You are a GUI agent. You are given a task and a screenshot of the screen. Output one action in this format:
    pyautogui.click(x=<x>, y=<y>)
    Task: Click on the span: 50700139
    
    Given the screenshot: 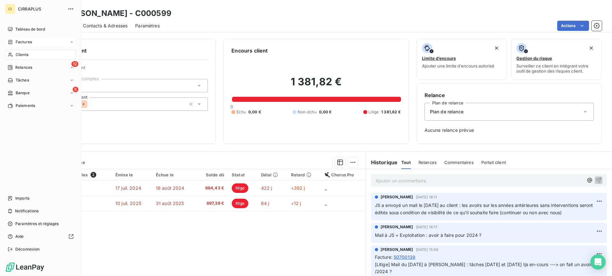 What is the action you would take?
    pyautogui.click(x=405, y=257)
    